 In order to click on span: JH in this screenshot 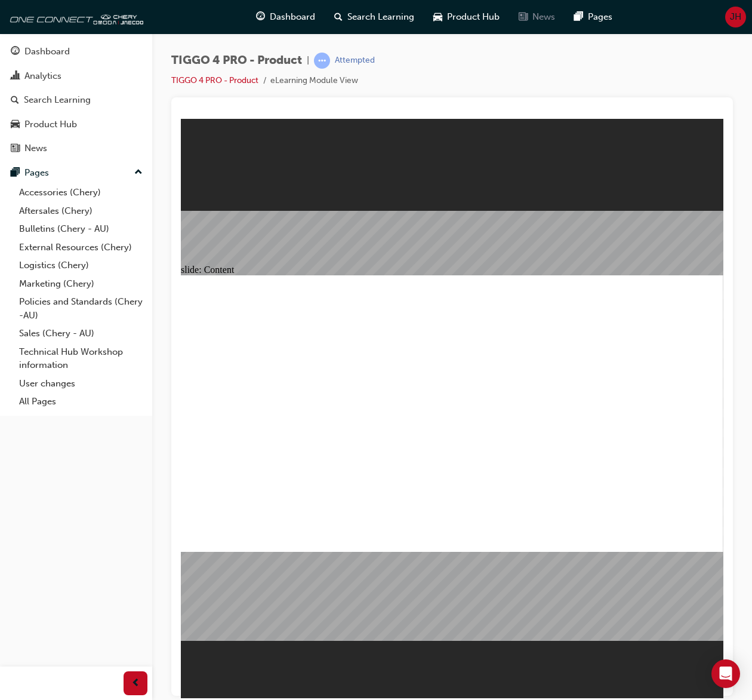, I will do `click(736, 16)`.